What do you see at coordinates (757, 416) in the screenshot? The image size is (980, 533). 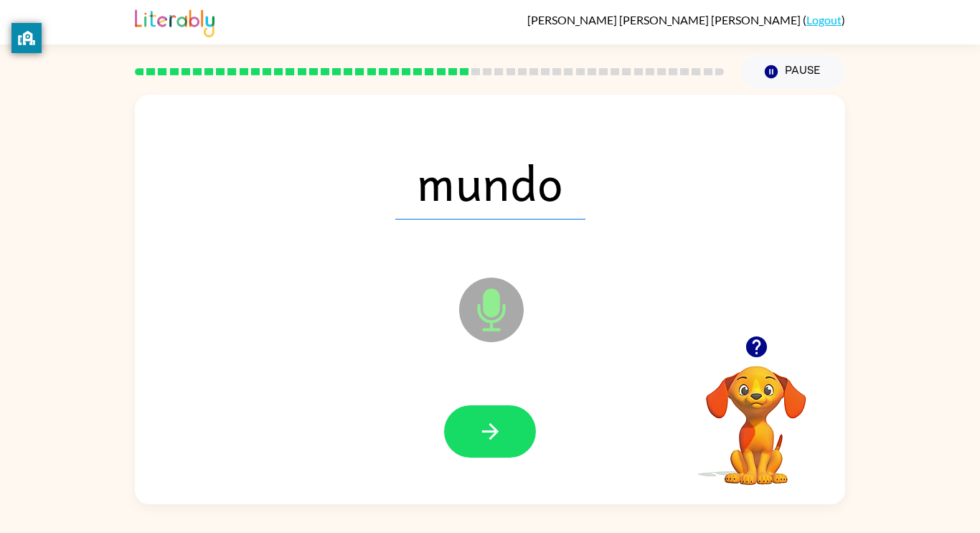 I see `video: Your browser must support playing .mp4 files to use Literably. Please try using another browser.` at bounding box center [757, 416].